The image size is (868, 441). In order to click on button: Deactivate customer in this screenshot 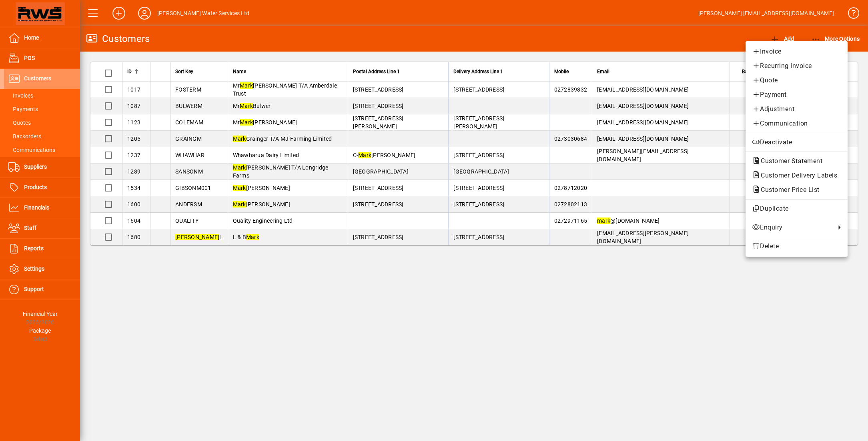, I will do `click(797, 143)`.